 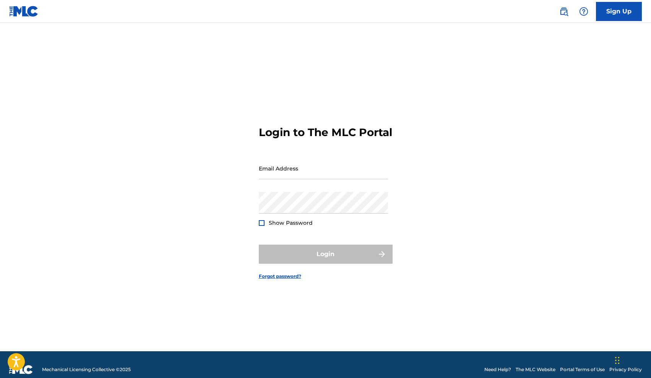 I want to click on img: logo, so click(x=21, y=369).